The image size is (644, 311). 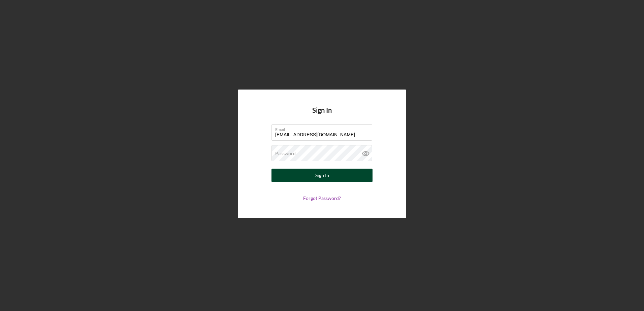 I want to click on h4: Sign In, so click(x=322, y=115).